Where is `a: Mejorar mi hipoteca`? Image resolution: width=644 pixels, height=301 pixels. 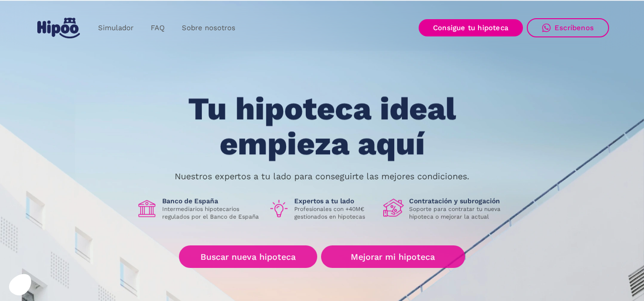 a: Mejorar mi hipoteca is located at coordinates (393, 256).